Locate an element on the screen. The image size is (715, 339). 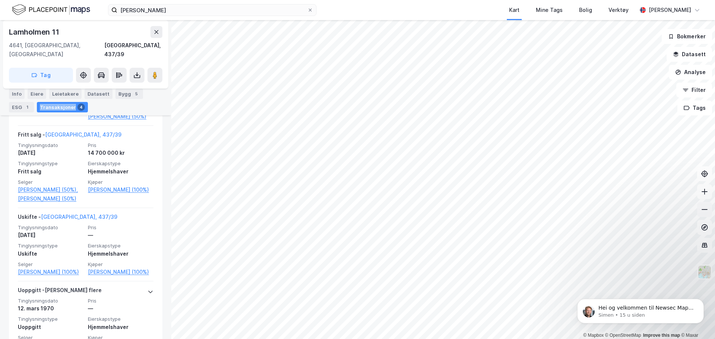
div: Verktøy is located at coordinates (619, 10).